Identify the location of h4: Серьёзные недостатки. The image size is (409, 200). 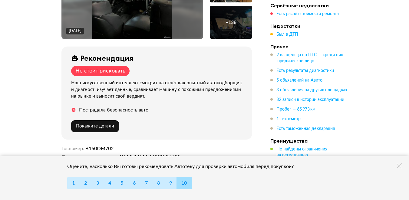
(313, 5).